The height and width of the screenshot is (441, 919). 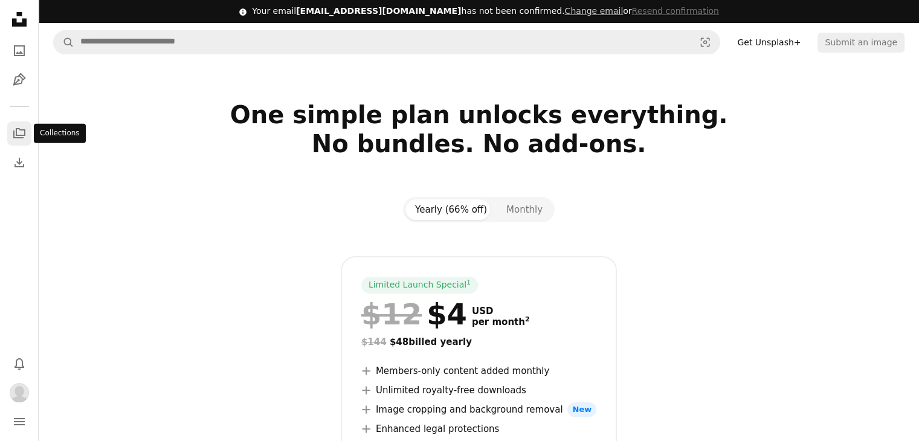 What do you see at coordinates (705, 42) in the screenshot?
I see `button: Visual search` at bounding box center [705, 42].